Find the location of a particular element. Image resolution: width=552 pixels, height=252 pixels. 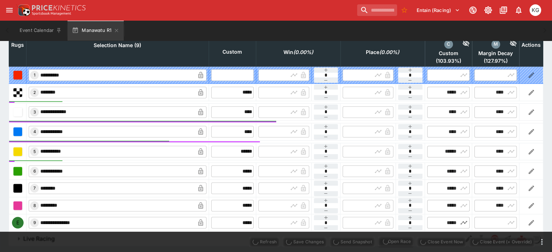

div: split button is located at coordinates (396, 242).